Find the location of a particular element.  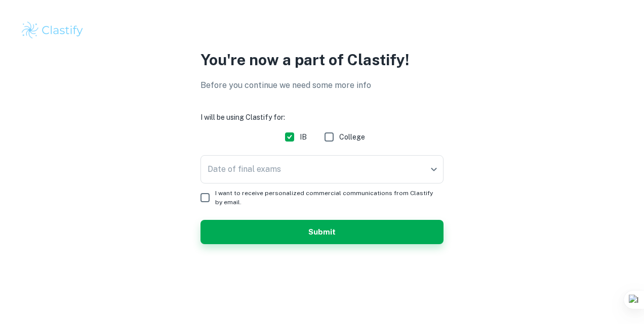

p: You're now a part of Clastify! is located at coordinates (322, 60).